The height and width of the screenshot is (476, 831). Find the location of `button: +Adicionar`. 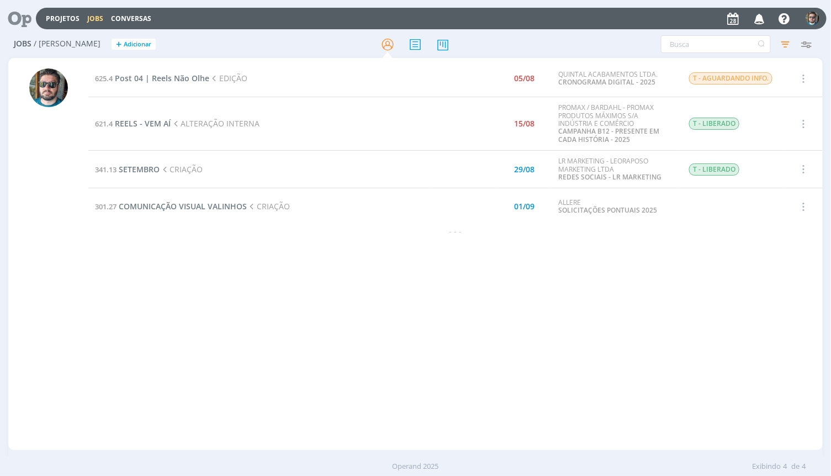

button: +Adicionar is located at coordinates (134, 44).